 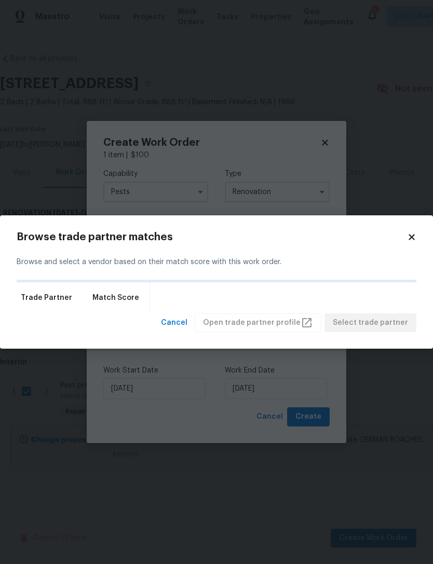 What do you see at coordinates (174, 323) in the screenshot?
I see `button: Cancel` at bounding box center [174, 323].